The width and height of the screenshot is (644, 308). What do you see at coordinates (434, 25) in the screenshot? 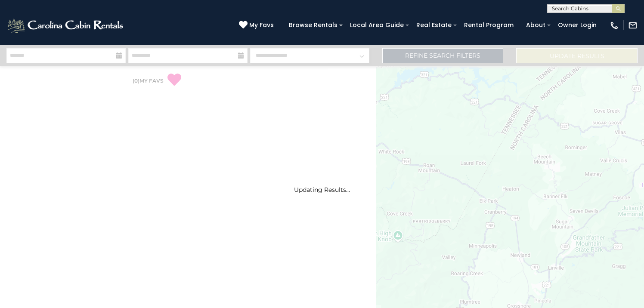
I see `a: Real Estate` at bounding box center [434, 25].